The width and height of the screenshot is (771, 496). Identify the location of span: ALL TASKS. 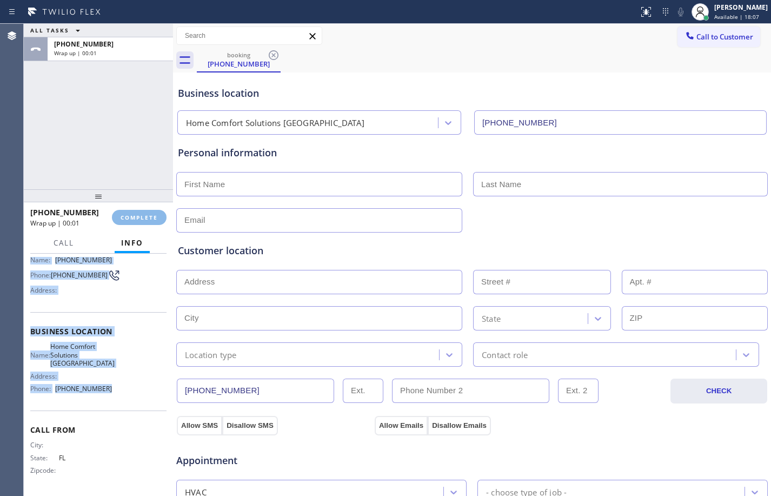
(50, 30).